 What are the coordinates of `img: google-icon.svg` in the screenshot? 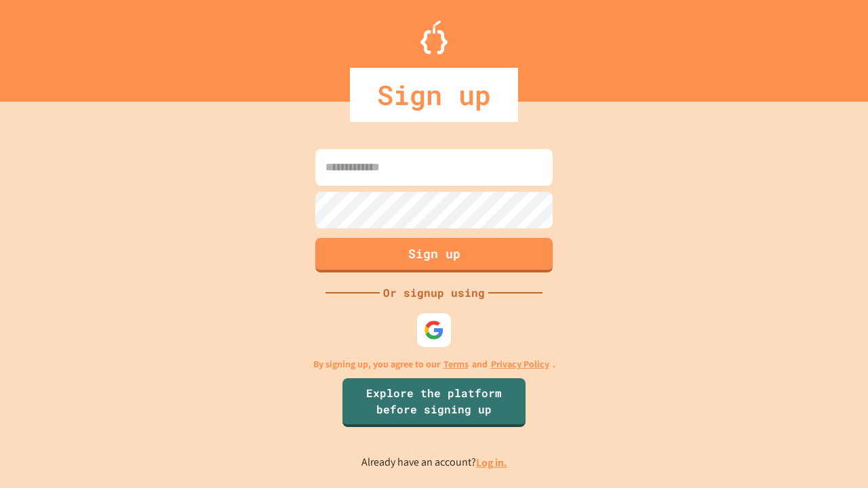 It's located at (434, 330).